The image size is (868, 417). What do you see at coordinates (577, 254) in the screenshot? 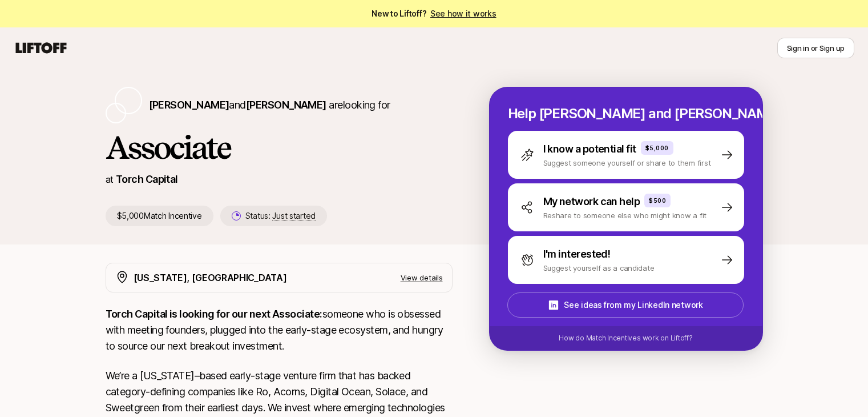
I see `p: I'm interested!` at bounding box center [577, 254].